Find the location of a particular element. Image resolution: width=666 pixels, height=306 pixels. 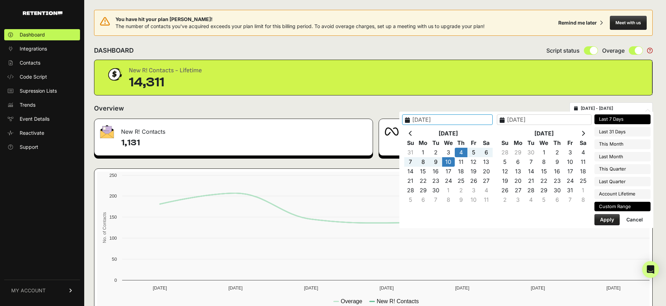

text: 100 is located at coordinates (113, 238).